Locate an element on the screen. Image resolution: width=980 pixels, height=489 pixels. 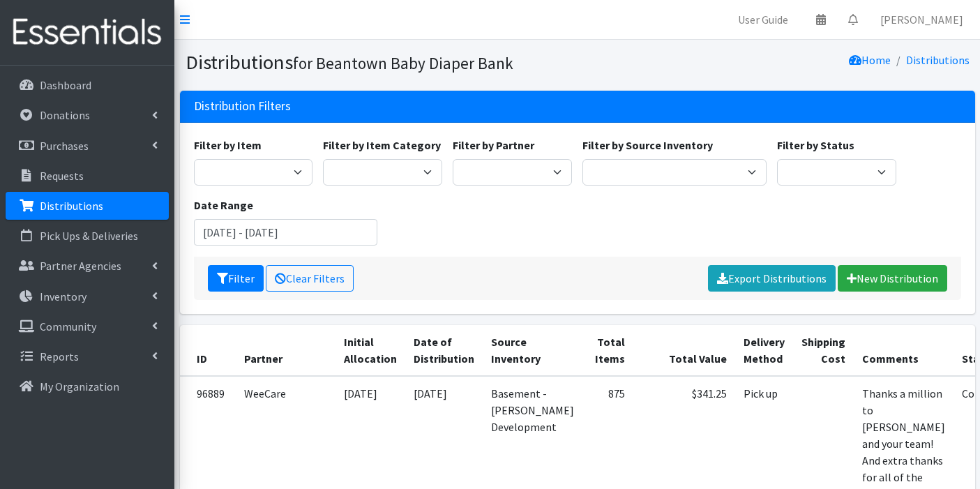
a: Inventory is located at coordinates (87, 296).